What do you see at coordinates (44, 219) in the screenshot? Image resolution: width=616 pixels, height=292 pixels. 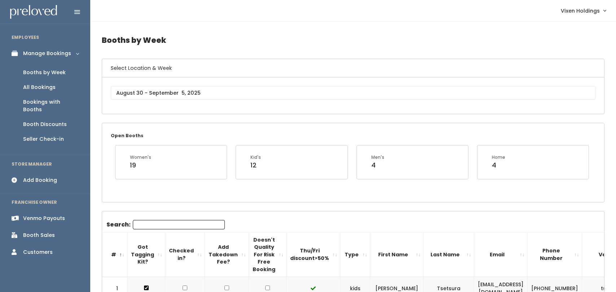 I see `div: Venmo Payouts` at bounding box center [44, 219].